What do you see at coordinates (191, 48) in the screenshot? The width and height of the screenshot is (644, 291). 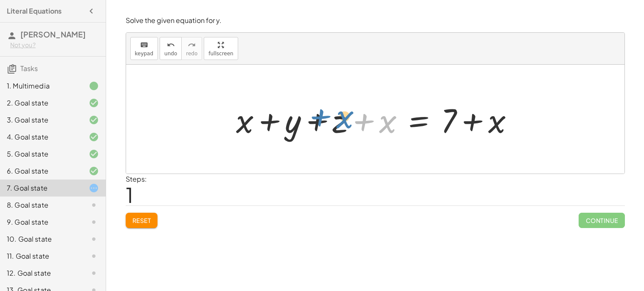 I see `button: redoredo` at bounding box center [191, 48].